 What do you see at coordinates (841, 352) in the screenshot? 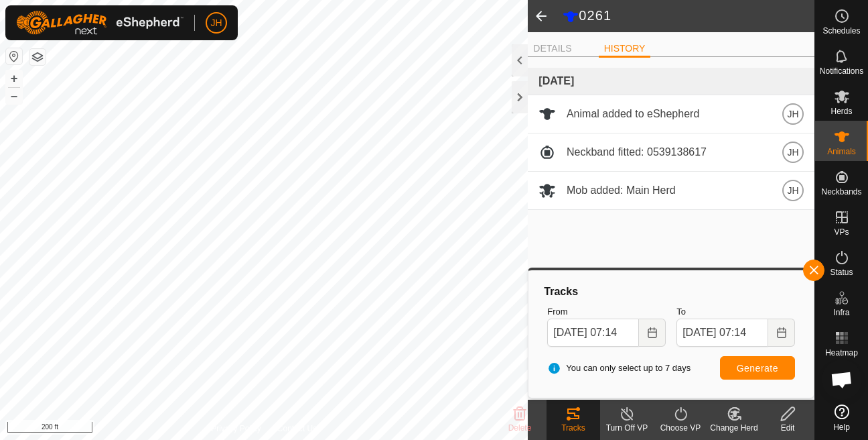
I see `span: Heatmap` at bounding box center [841, 352].